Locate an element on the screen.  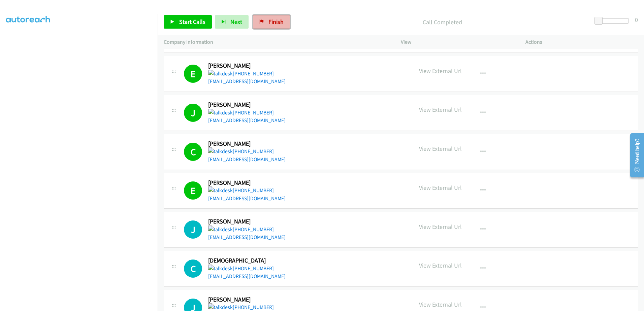
span: Next is located at coordinates (236, 21).